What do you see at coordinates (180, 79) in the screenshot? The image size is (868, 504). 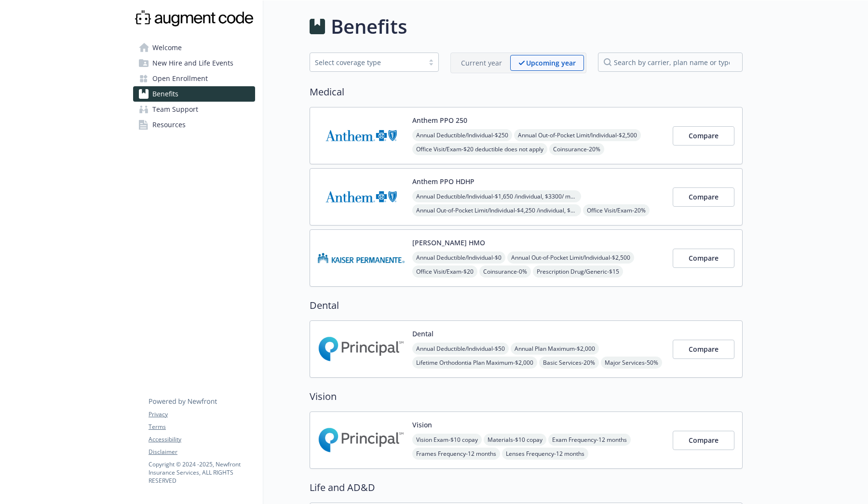 I see `span: Open Enrollment` at bounding box center [180, 79].